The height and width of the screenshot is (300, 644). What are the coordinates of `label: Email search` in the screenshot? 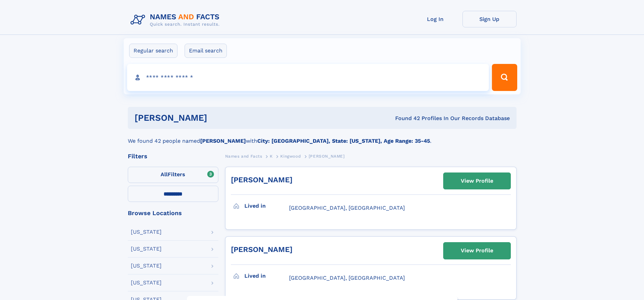 It's located at (206, 51).